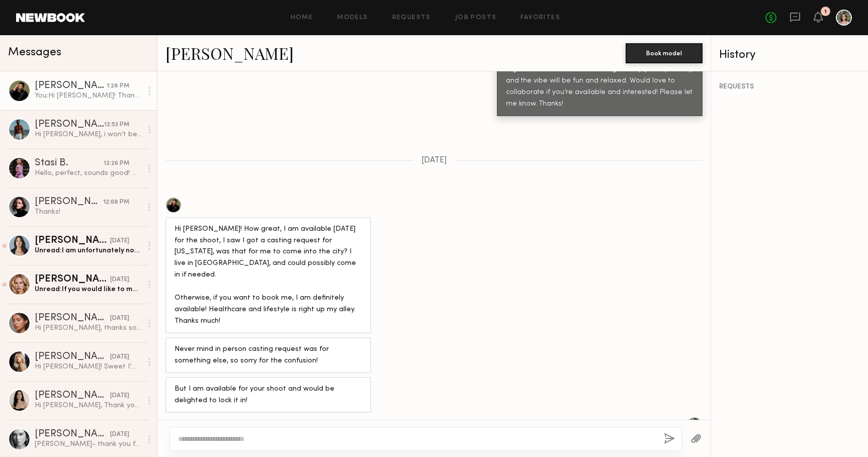 The height and width of the screenshot is (457, 868). What do you see at coordinates (302, 17) in the screenshot?
I see `a: Home` at bounding box center [302, 17].